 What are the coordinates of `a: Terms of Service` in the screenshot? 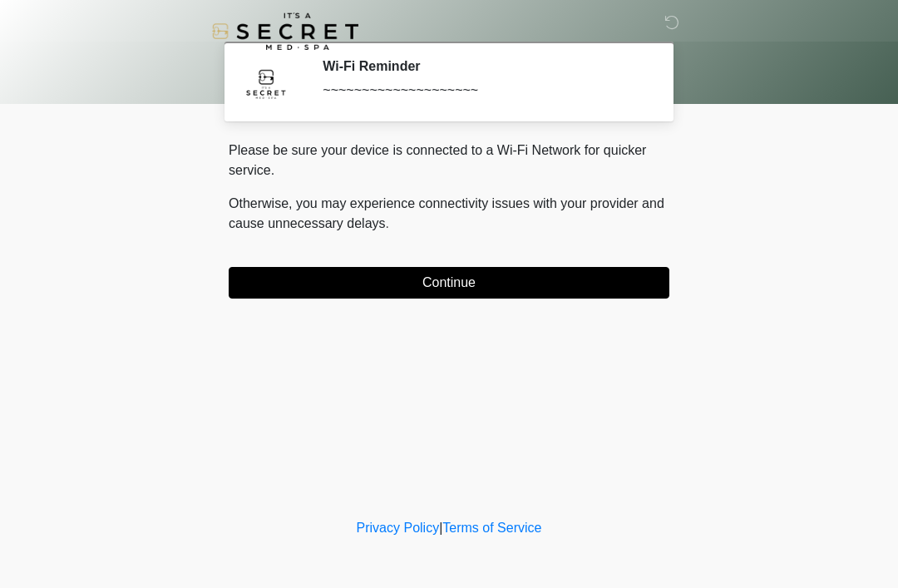 It's located at (491, 528).